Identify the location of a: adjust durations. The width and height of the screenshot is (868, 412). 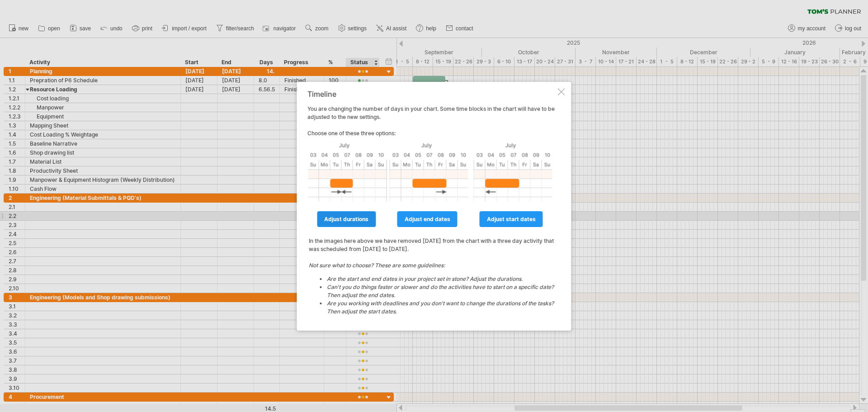
(346, 219).